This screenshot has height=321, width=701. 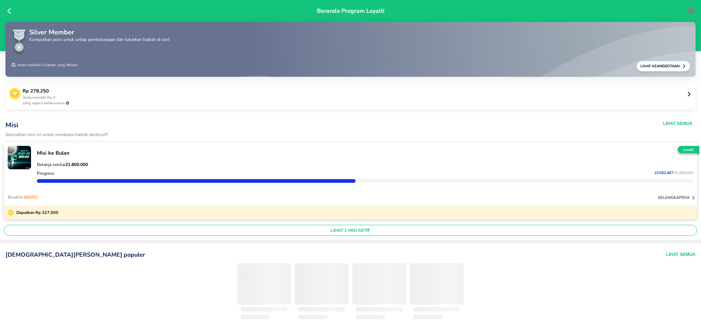 I want to click on span: 10.582.487, so click(x=664, y=173).